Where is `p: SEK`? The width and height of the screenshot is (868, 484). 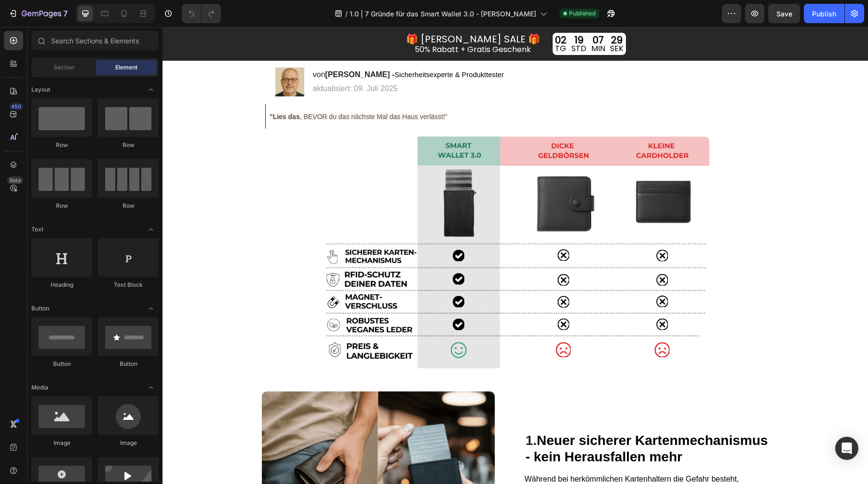
p: SEK is located at coordinates (454, 22).